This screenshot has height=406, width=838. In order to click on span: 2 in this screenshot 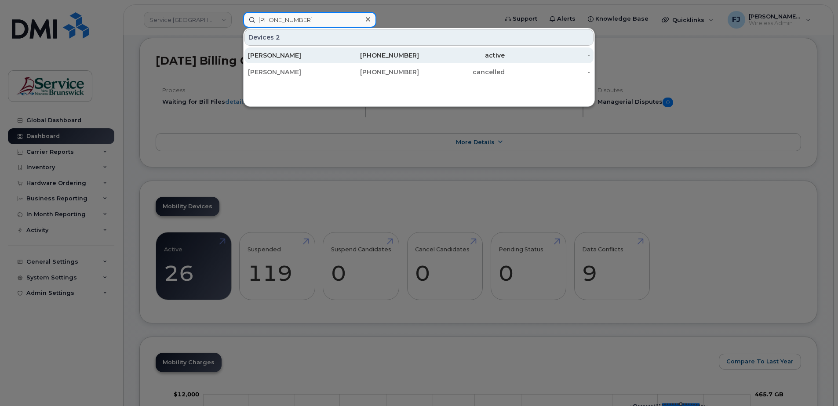, I will do `click(278, 37)`.